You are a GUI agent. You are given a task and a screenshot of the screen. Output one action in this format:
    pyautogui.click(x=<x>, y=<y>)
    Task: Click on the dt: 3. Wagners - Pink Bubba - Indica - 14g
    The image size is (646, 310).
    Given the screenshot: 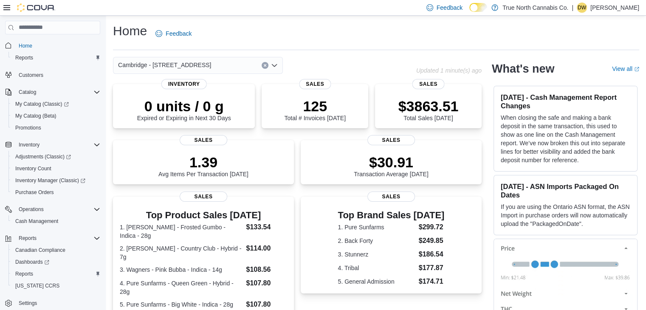 What is the action you would take?
    pyautogui.click(x=181, y=270)
    